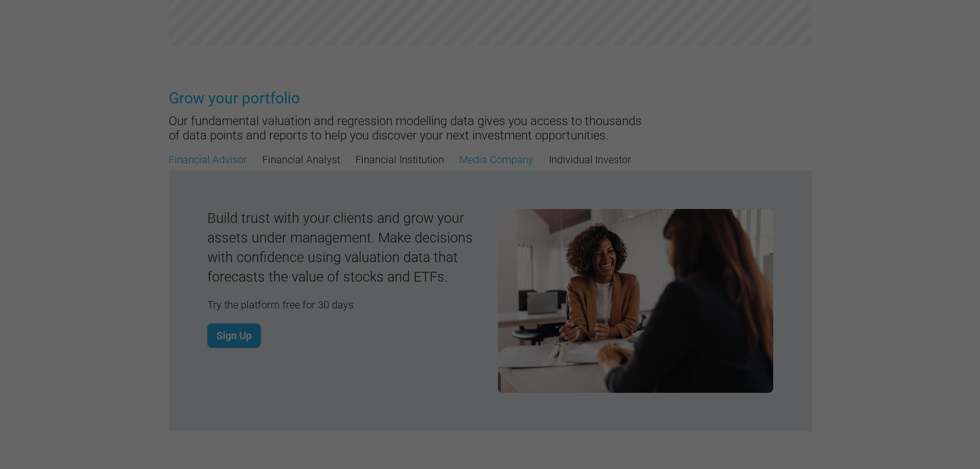 The image size is (980, 469). I want to click on h3: Grow your portfolio, so click(408, 98).